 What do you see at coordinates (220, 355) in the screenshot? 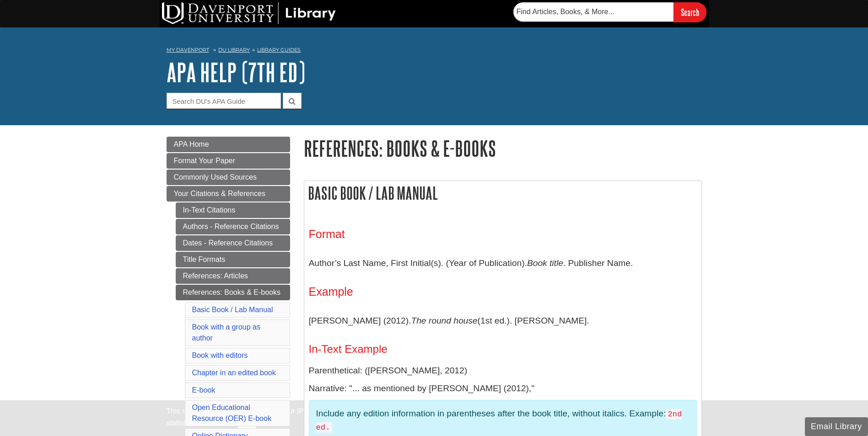
I see `a: Book with editors` at bounding box center [220, 355].